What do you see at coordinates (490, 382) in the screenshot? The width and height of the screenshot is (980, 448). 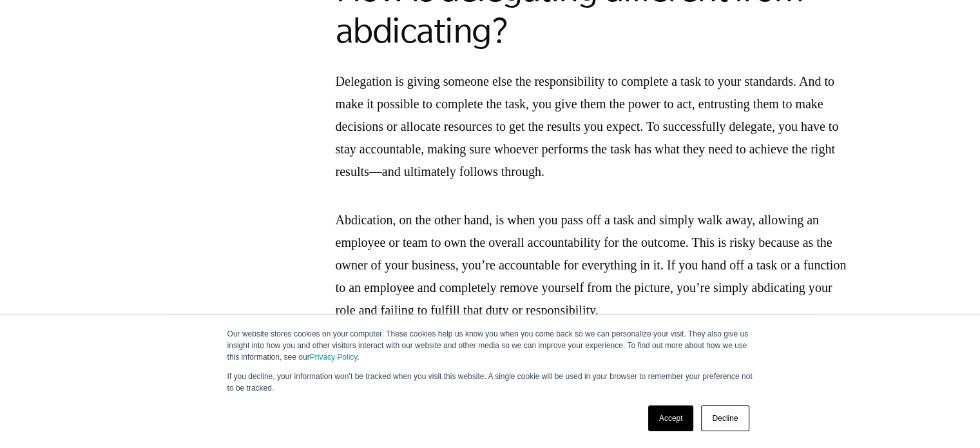 I see `p: If you decline, your information won’t be tracked when you visit this website. A single cookie wi...` at bounding box center [490, 382].